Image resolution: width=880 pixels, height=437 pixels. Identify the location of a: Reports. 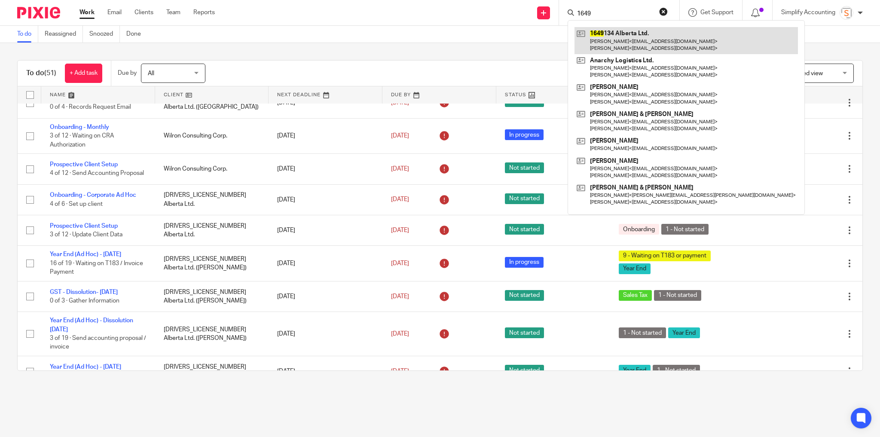
(204, 12).